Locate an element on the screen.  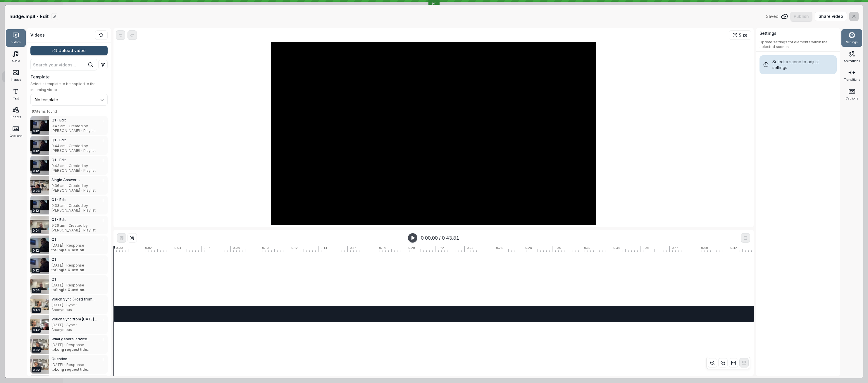
span: Share video is located at coordinates (831, 17).